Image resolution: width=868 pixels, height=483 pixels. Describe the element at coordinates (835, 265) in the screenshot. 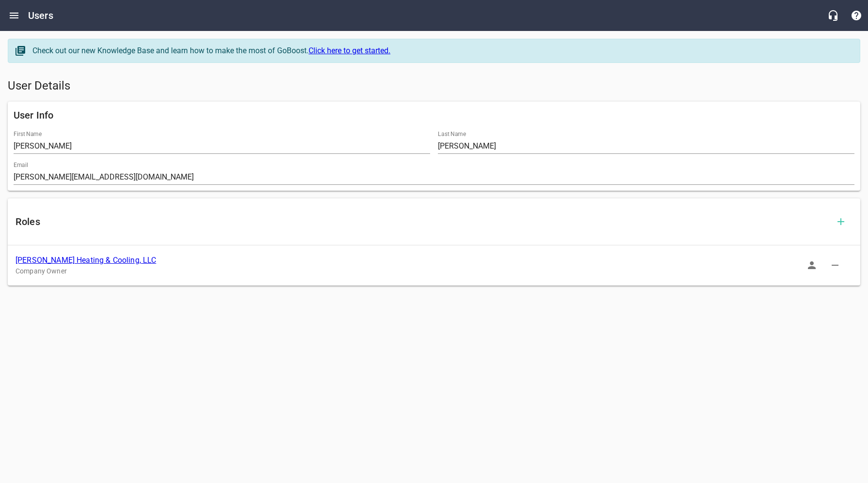

I see `button: Delete Role` at that location.